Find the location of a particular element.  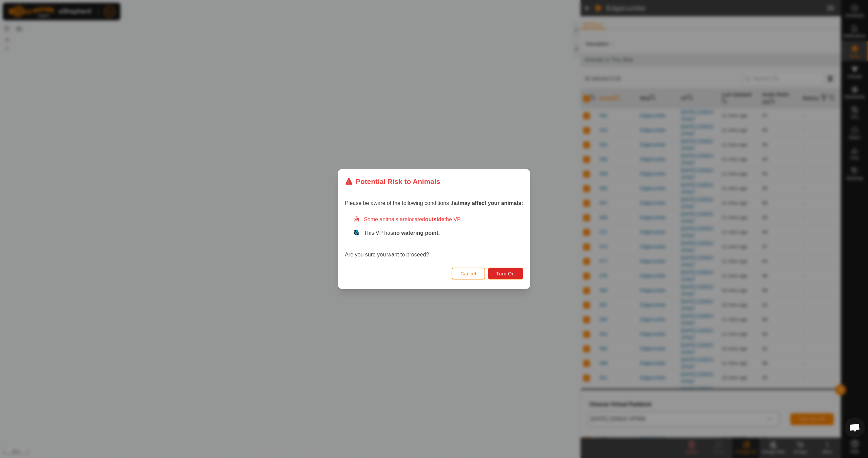

div: Open chat is located at coordinates (855, 427).